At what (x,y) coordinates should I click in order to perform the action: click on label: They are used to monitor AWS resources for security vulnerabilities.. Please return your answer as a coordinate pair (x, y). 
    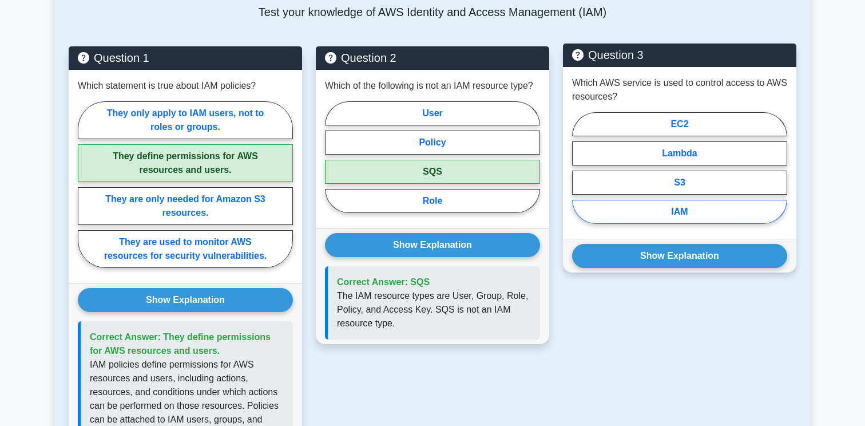
    Looking at the image, I should click on (185, 249).